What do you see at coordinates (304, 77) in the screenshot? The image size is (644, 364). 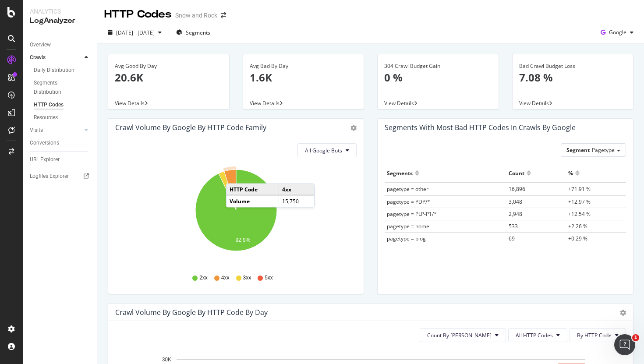 I see `p: 1.6K` at bounding box center [304, 77].